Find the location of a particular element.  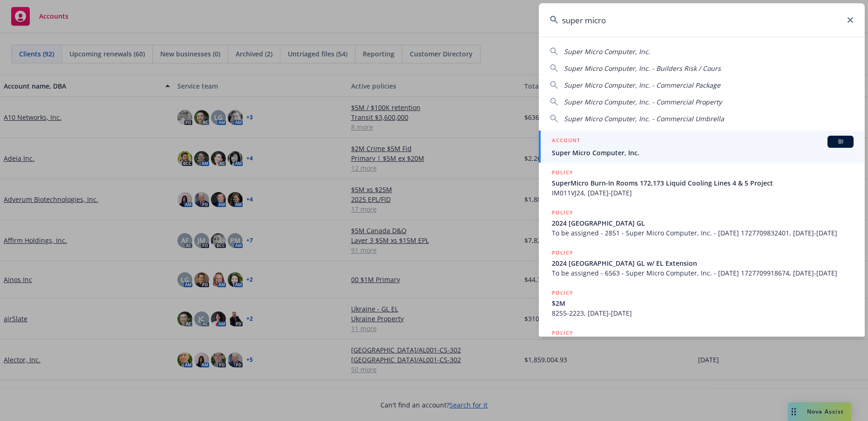

span: Super Micro Computer, Inc. - Commercial Umbrella is located at coordinates (644, 118).